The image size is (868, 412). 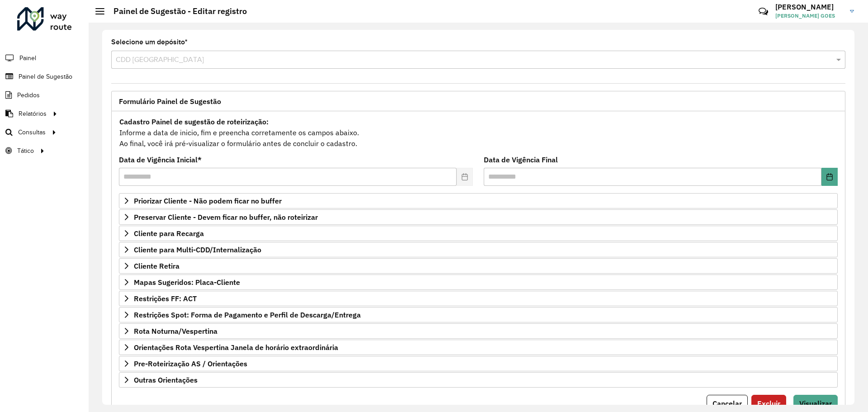 I want to click on button: Cancelar, so click(x=727, y=404).